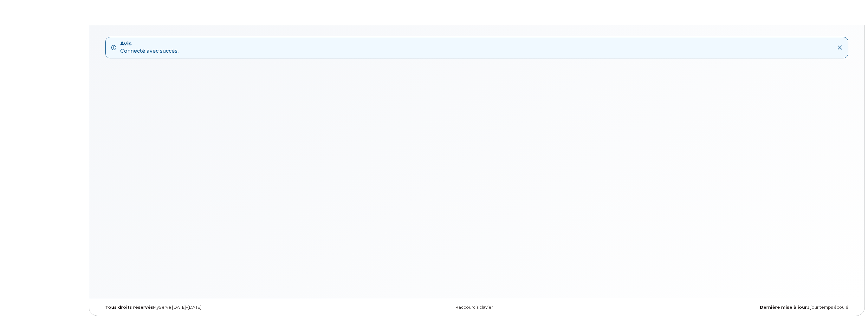  Describe the element at coordinates (474, 307) in the screenshot. I see `a: Raccourcis clavier` at that location.